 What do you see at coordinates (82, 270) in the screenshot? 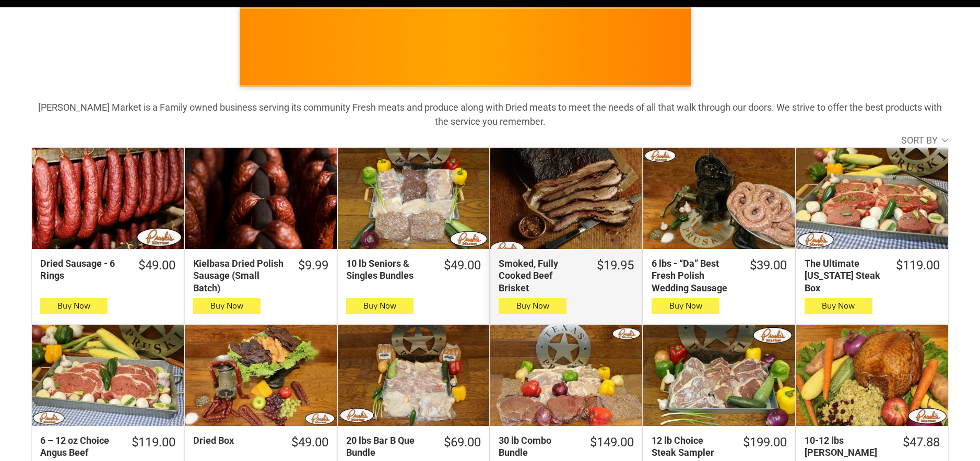
I see `div: Dried Sausage - 6 Rings` at bounding box center [82, 270].